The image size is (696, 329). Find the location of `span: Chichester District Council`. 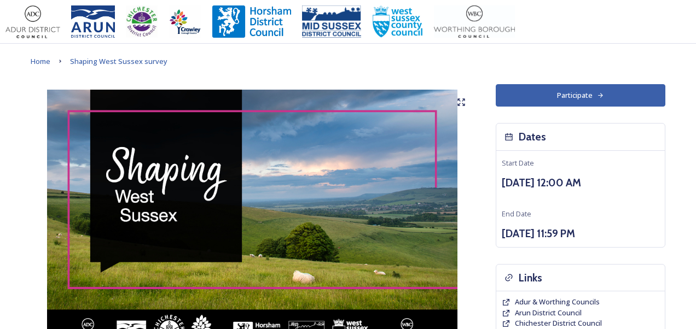

span: Chichester District Council is located at coordinates (558, 323).